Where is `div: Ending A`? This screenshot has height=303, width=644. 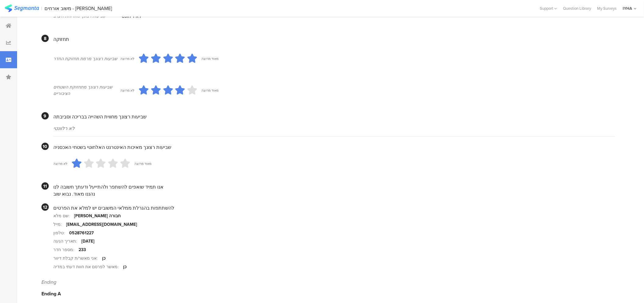 div: Ending A is located at coordinates (328, 293).